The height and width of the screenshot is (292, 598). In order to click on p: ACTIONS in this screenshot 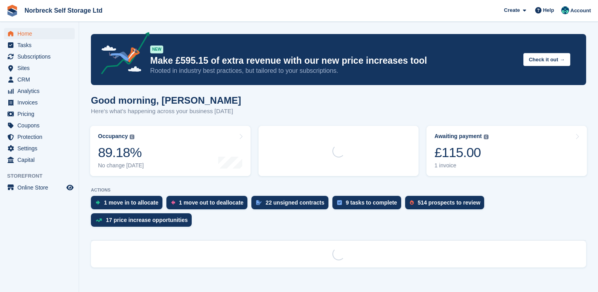, I will do `click(338, 190)`.